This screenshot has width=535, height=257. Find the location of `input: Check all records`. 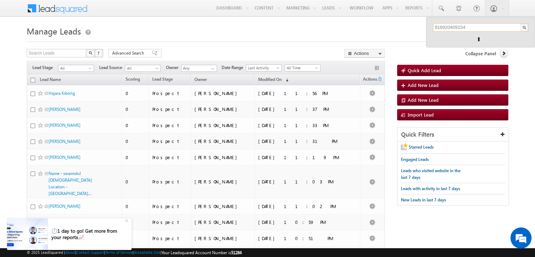

input: Check all records is located at coordinates (33, 80).